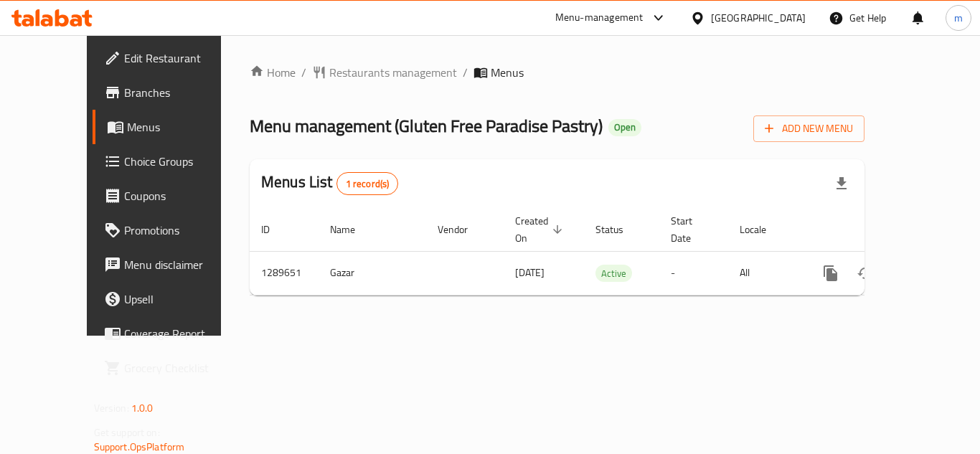 This screenshot has width=980, height=454. I want to click on nav: breadcrumb, so click(557, 72).